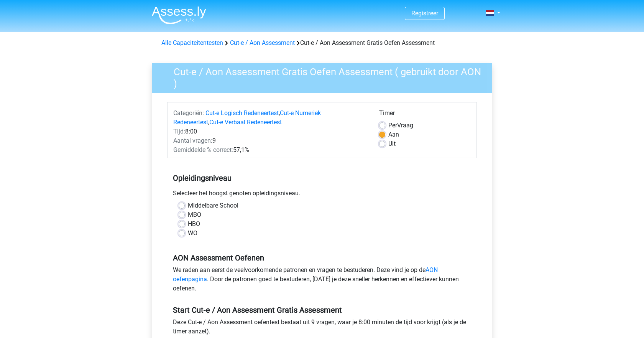 The height and width of the screenshot is (338, 644). I want to click on div: 8:00, so click(271, 132).